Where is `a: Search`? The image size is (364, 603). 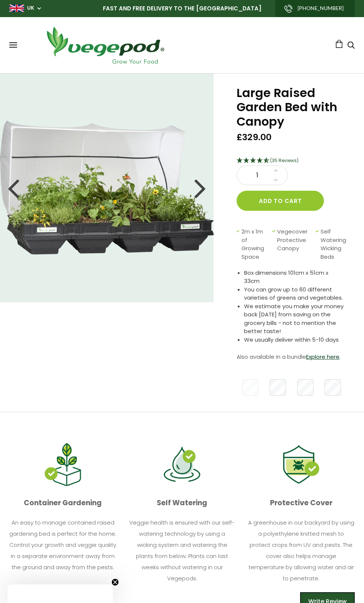
a: Search is located at coordinates (351, 46).